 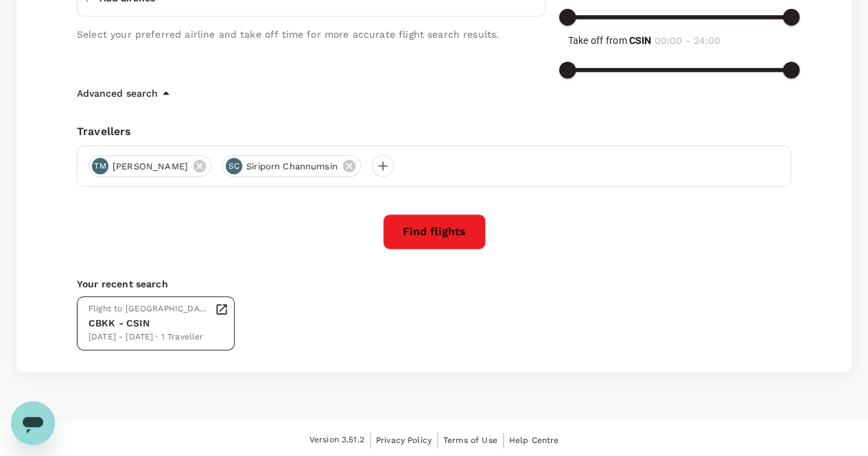 I want to click on a: Terms of Use, so click(x=470, y=440).